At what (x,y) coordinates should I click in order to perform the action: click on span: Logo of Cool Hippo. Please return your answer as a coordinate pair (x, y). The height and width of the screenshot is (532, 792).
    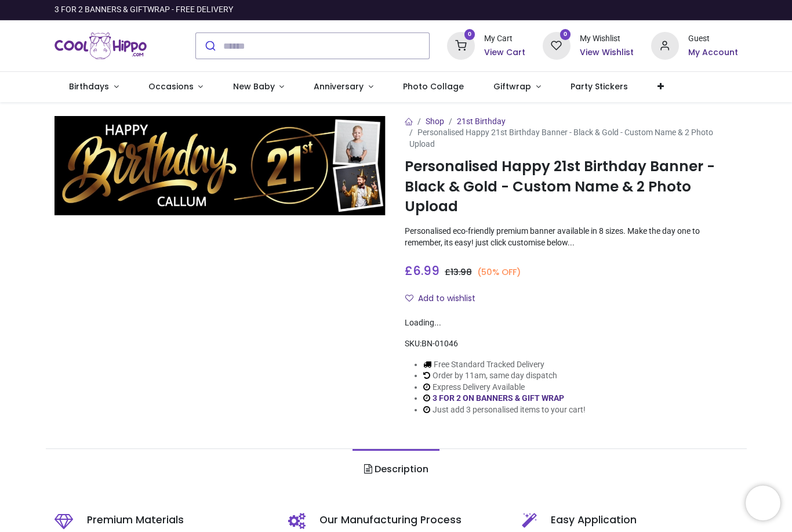
    Looking at the image, I should click on (101, 46).